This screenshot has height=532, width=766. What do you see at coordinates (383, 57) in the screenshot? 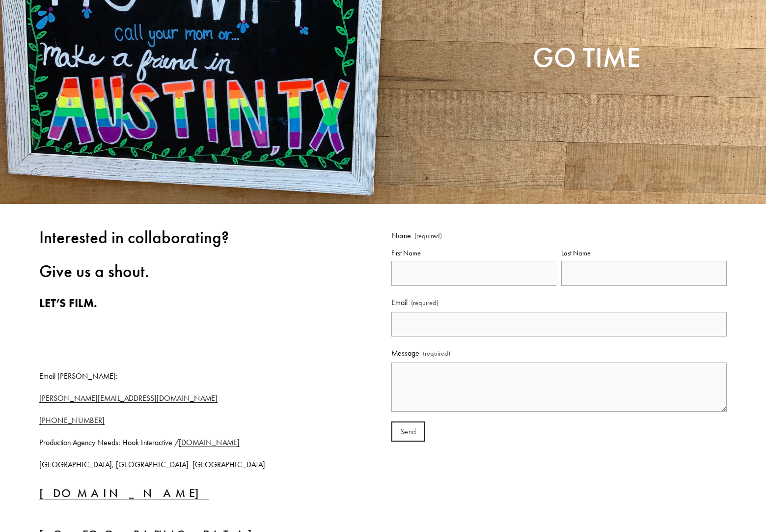
I see `h2: GO TIME` at bounding box center [383, 57].